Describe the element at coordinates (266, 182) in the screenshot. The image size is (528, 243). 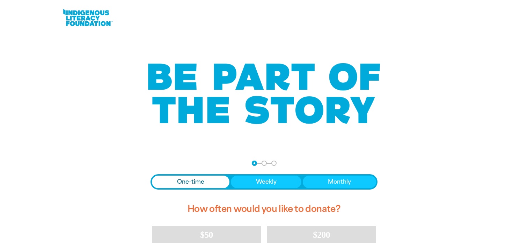
I see `button: Weekly` at that location.